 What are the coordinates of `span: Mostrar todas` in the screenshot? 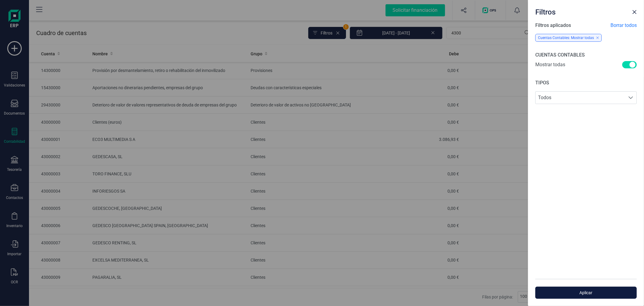 It's located at (550, 65).